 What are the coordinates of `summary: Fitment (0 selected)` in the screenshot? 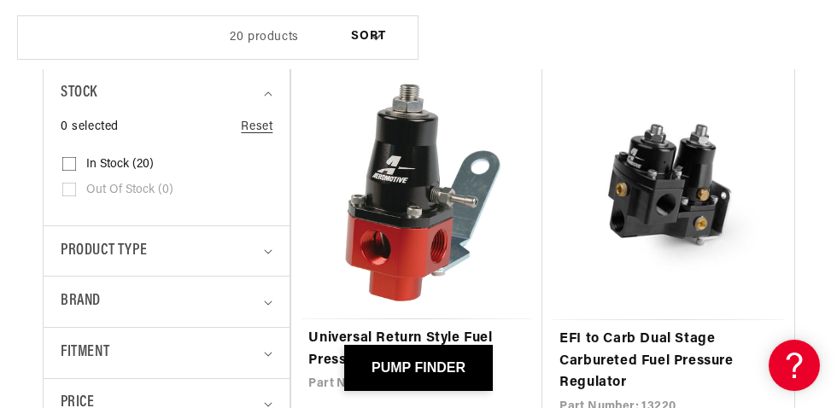 It's located at (166, 353).